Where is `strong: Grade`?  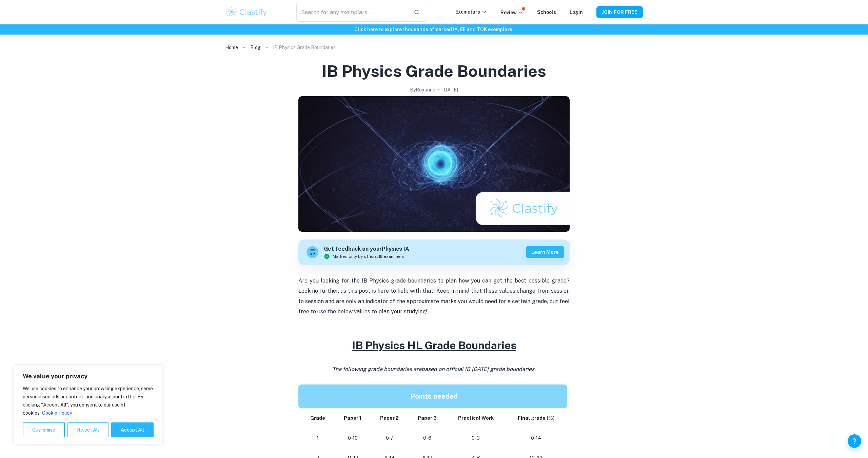
strong: Grade is located at coordinates (318, 418).